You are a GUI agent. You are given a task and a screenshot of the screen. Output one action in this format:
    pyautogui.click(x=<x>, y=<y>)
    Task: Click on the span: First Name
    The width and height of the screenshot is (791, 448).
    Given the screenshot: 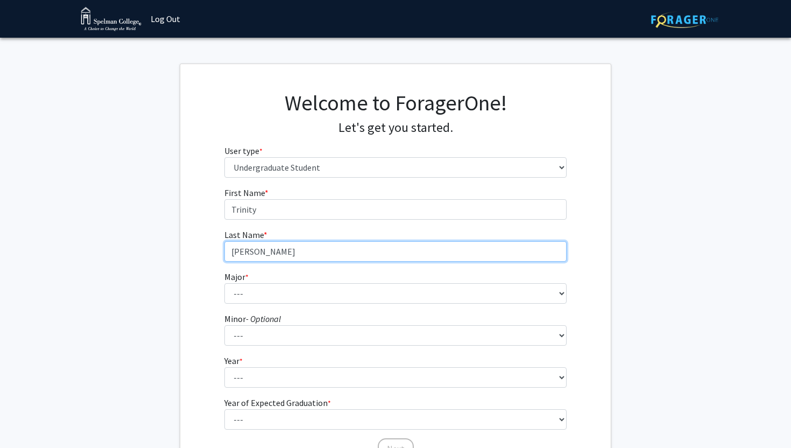 What is the action you would take?
    pyautogui.click(x=244, y=193)
    